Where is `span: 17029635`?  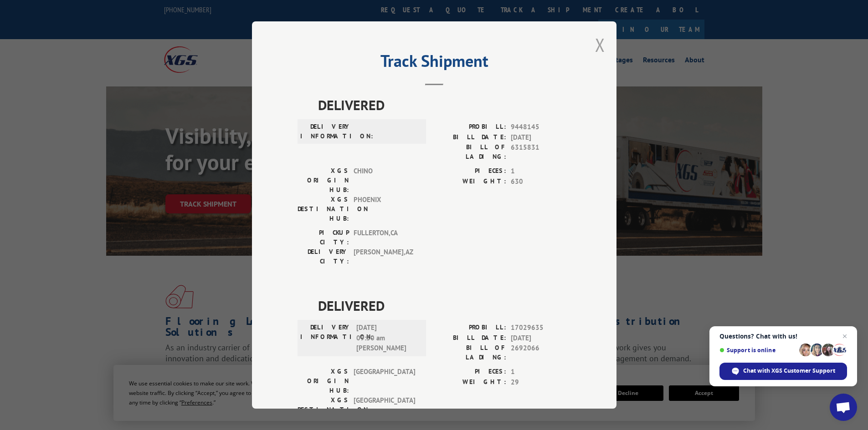
span: 17029635 is located at coordinates (541, 328).